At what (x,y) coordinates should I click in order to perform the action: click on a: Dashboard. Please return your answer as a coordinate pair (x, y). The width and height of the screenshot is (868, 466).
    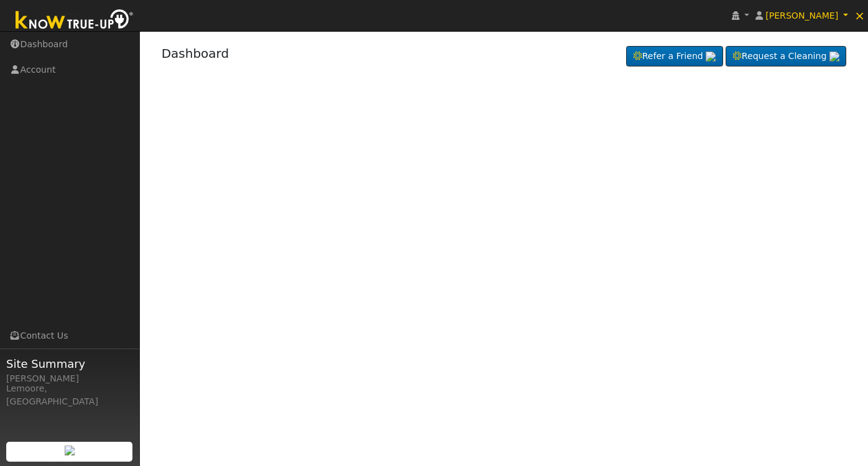
    Looking at the image, I should click on (195, 54).